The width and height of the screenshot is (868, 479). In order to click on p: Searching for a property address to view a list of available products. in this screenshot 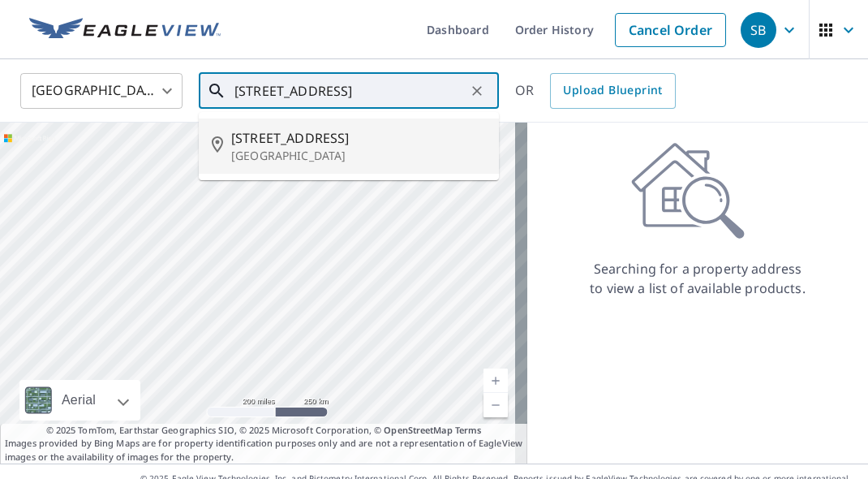, I will do `click(697, 278)`.